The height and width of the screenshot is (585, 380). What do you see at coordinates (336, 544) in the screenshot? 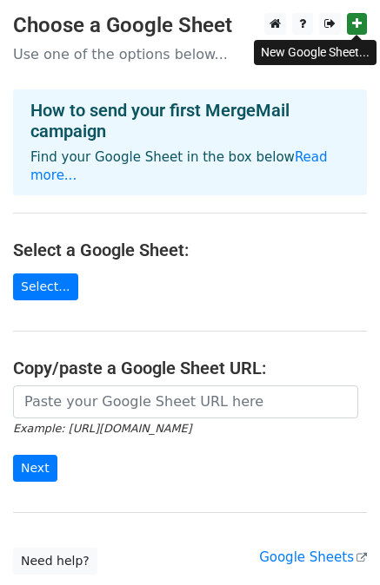
I see `div: Chat Widget` at bounding box center [336, 544].